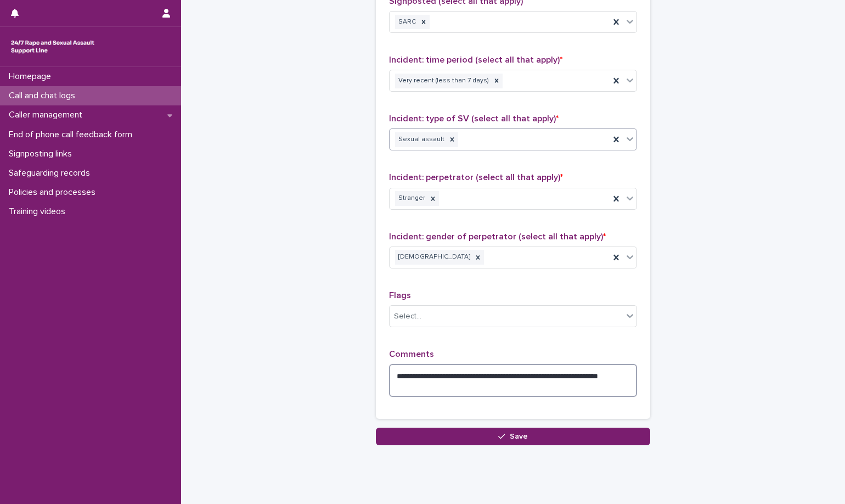 Image resolution: width=845 pixels, height=504 pixels. I want to click on p: Homepage, so click(32, 77).